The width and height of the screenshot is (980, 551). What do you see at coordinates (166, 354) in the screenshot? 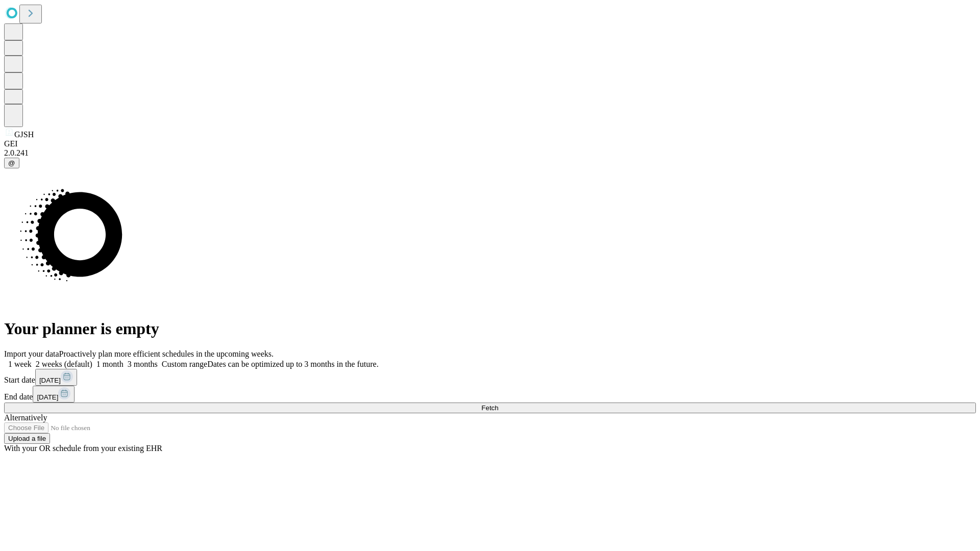
I see `span: Proactively plan more efficient schedules in the upcoming weeks.` at bounding box center [166, 354].